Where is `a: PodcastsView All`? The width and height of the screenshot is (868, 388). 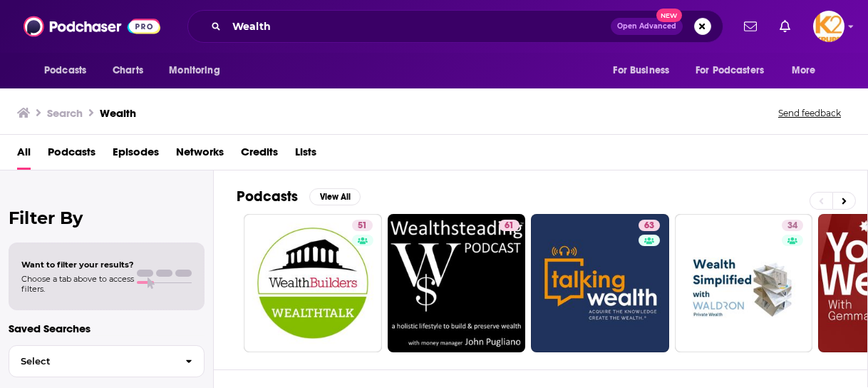
a: PodcastsView All is located at coordinates (299, 196).